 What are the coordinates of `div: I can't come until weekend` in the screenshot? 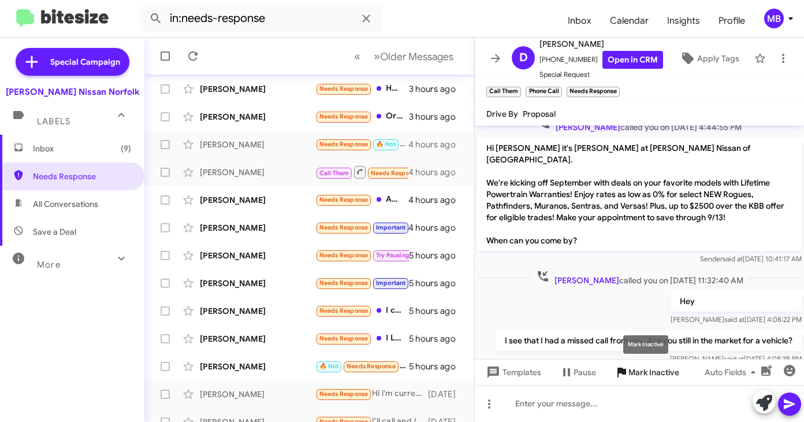 It's located at (362, 144).